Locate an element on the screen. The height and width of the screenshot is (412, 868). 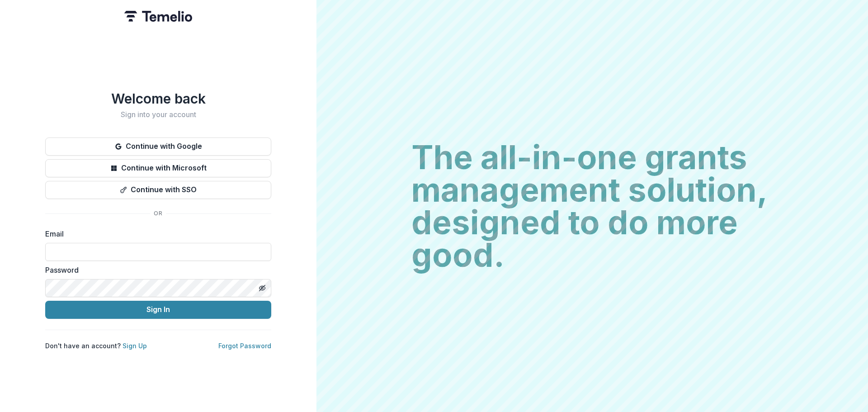
h1: Welcome back is located at coordinates (158, 99).